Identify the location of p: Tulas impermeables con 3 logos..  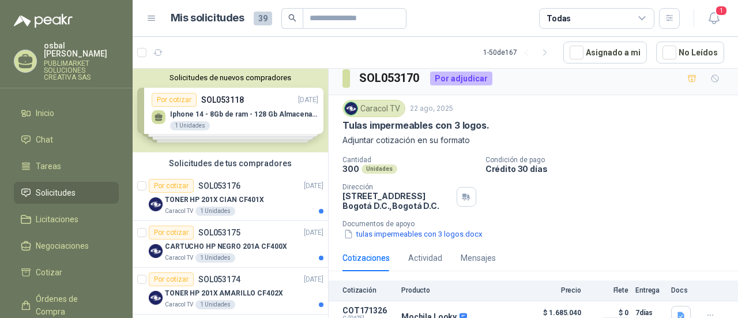
(416, 125).